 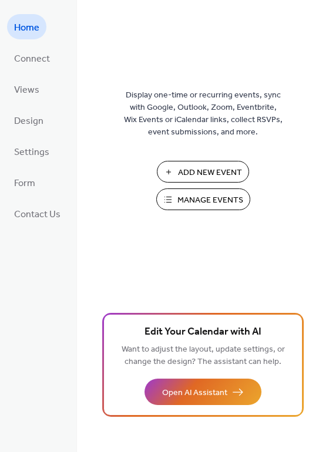 I want to click on button: Add New Event, so click(x=203, y=172).